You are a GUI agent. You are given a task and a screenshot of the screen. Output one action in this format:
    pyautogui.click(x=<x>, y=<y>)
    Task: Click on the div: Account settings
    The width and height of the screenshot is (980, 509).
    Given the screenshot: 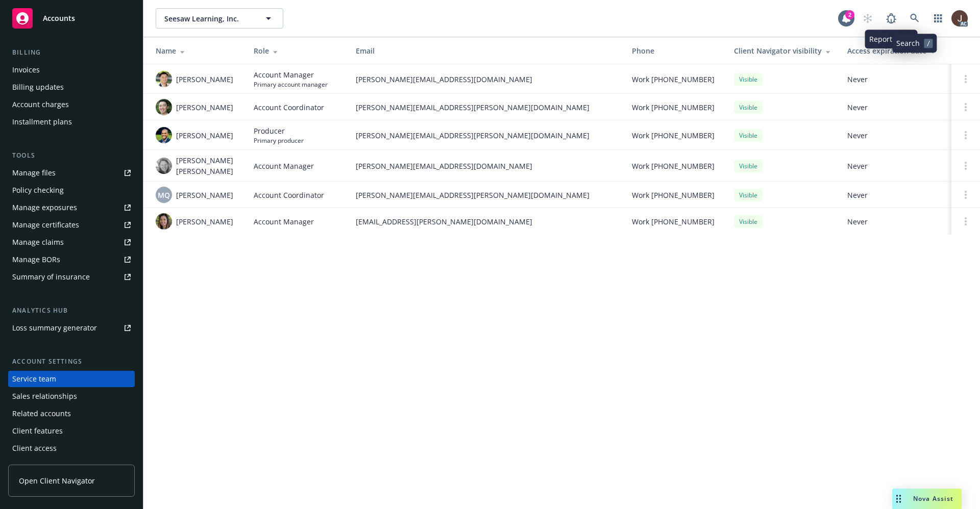 What is the action you would take?
    pyautogui.click(x=71, y=362)
    